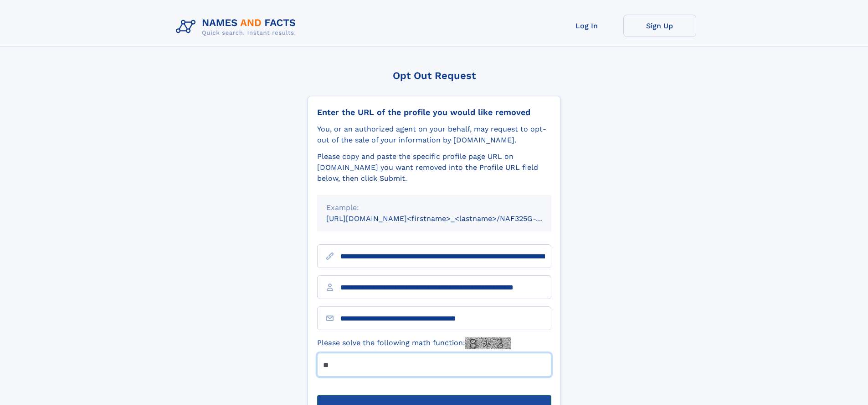 The image size is (868, 405). I want to click on div: You, or an authorized agent on your behalf, may request to opt-out of the sale of your informatio..., so click(434, 134).